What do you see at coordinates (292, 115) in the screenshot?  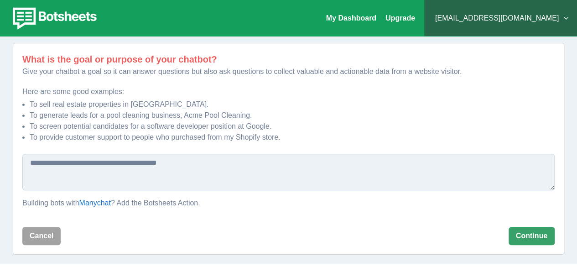 I see `li: To generate leads for a pool cleaning business, Acme Pool Cleaning.` at bounding box center [292, 115].